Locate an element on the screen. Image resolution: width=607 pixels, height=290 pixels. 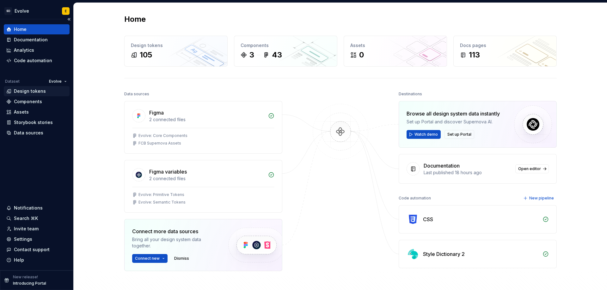
button: Help is located at coordinates (37, 260).